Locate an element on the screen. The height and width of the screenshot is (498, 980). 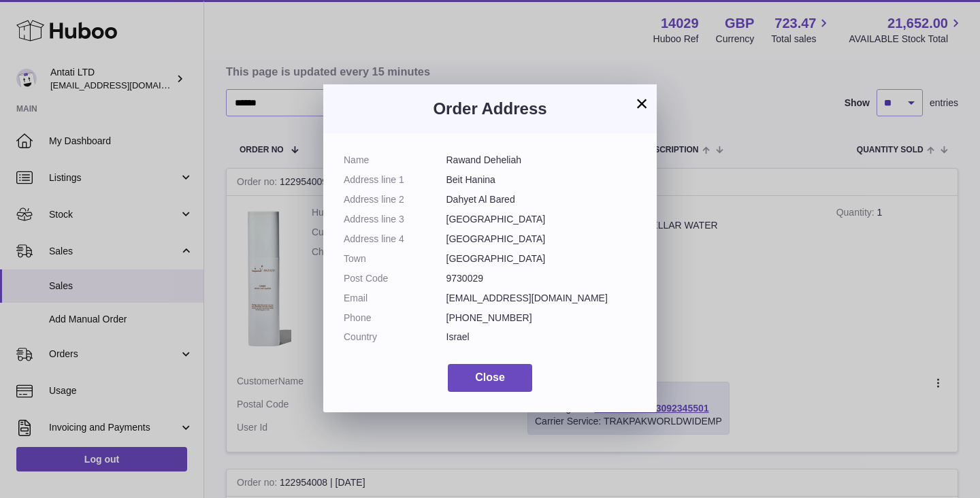
dt: Post Code is located at coordinates (395, 278).